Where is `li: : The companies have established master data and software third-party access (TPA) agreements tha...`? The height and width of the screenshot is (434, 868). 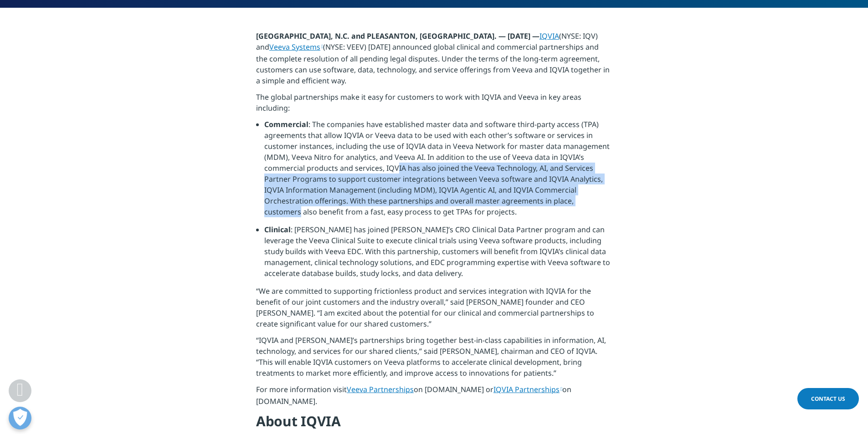 li: : The companies have established master data and software third-party access (TPA) agreements tha... is located at coordinates (438, 172).